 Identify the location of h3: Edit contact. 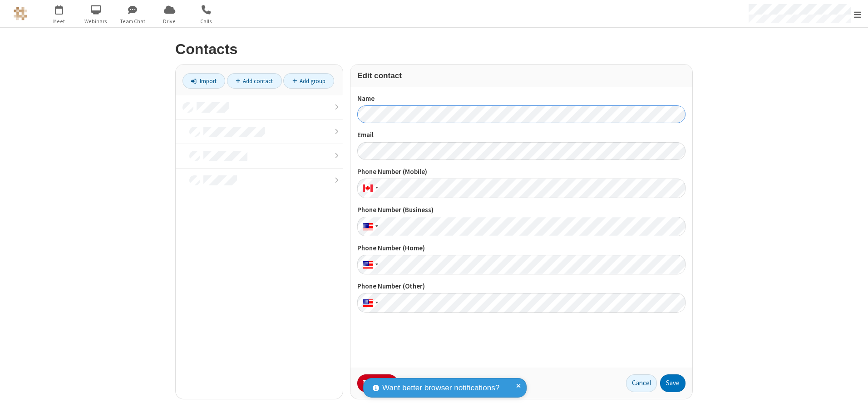
(522, 76).